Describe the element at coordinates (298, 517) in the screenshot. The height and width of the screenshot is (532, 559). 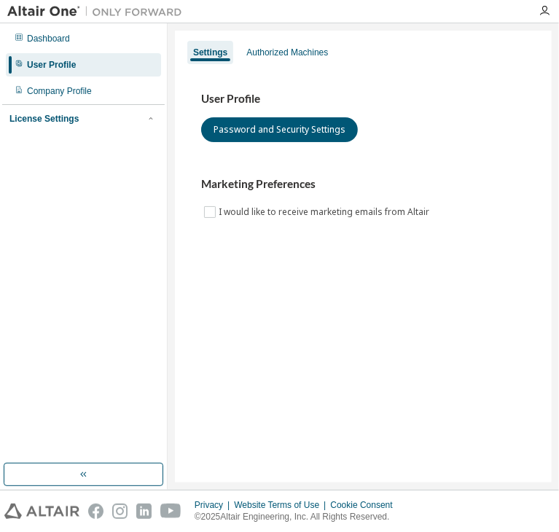
I see `p: © 2025 Altair Engineering, Inc. All Rights Reserved.` at that location.